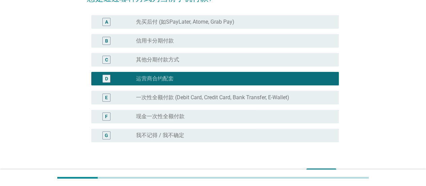 Image resolution: width=426 pixels, height=186 pixels. I want to click on div: D, so click(106, 78).